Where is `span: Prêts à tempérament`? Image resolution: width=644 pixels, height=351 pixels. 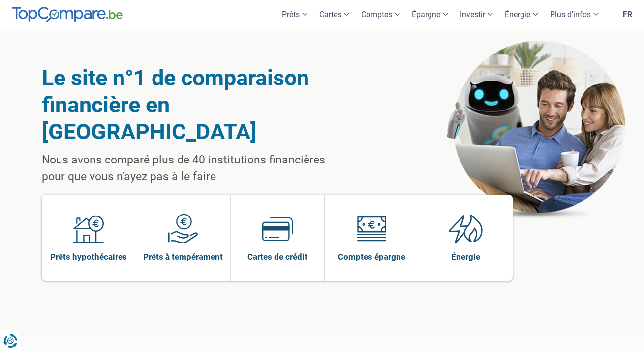 span: Prêts à tempérament is located at coordinates (183, 257).